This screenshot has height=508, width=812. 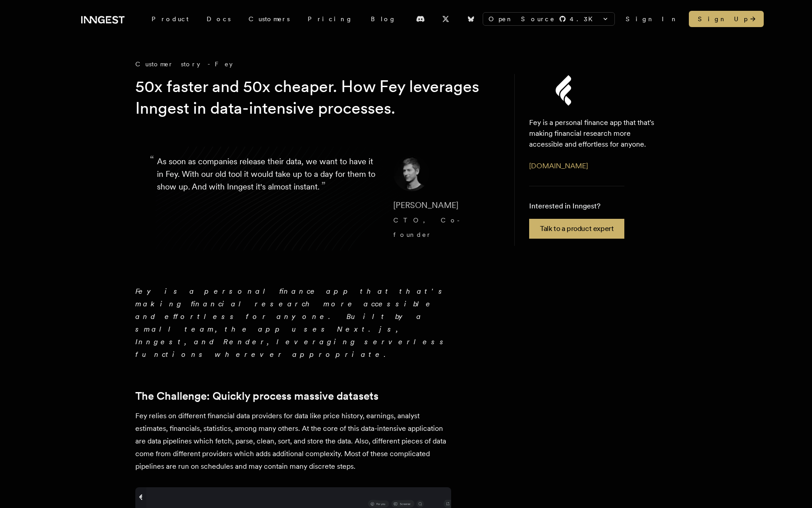 What do you see at coordinates (257, 396) in the screenshot?
I see `a: The Challenge: Quickly process massive datasets` at bounding box center [257, 396].